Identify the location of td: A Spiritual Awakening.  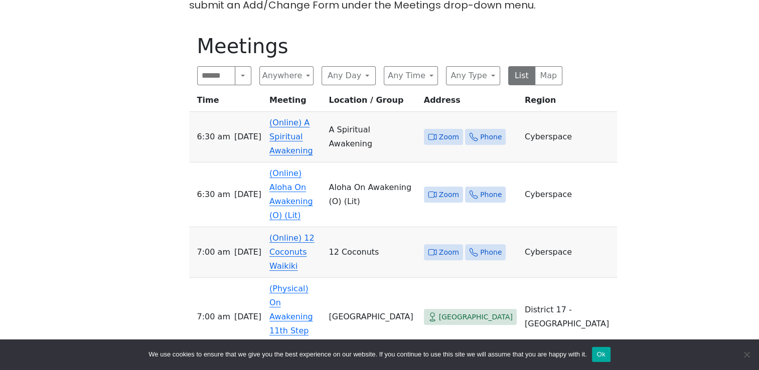
(372, 137).